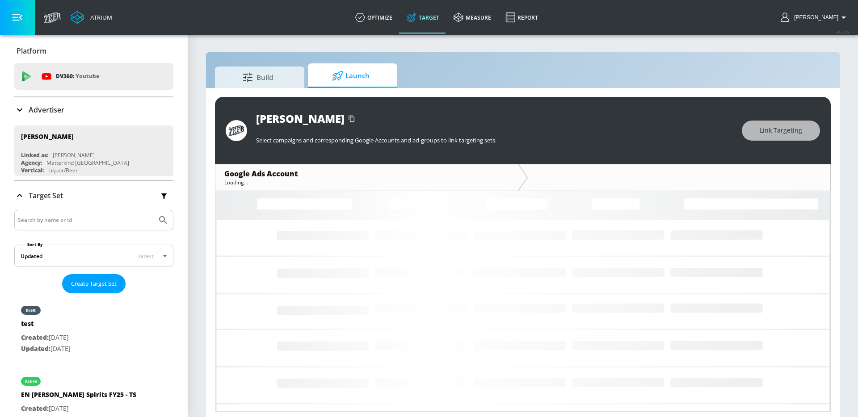 This screenshot has height=417, width=858. What do you see at coordinates (91, 17) in the screenshot?
I see `a: Atrium` at bounding box center [91, 17].